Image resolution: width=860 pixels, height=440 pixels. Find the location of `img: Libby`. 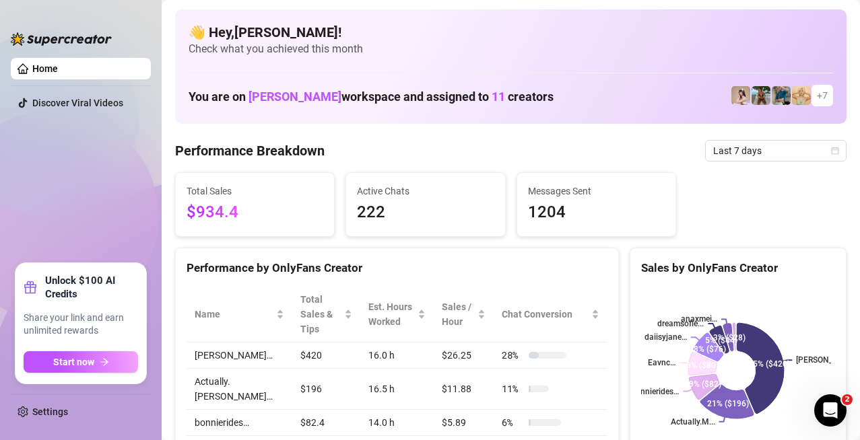

img: Libby is located at coordinates (761, 96).